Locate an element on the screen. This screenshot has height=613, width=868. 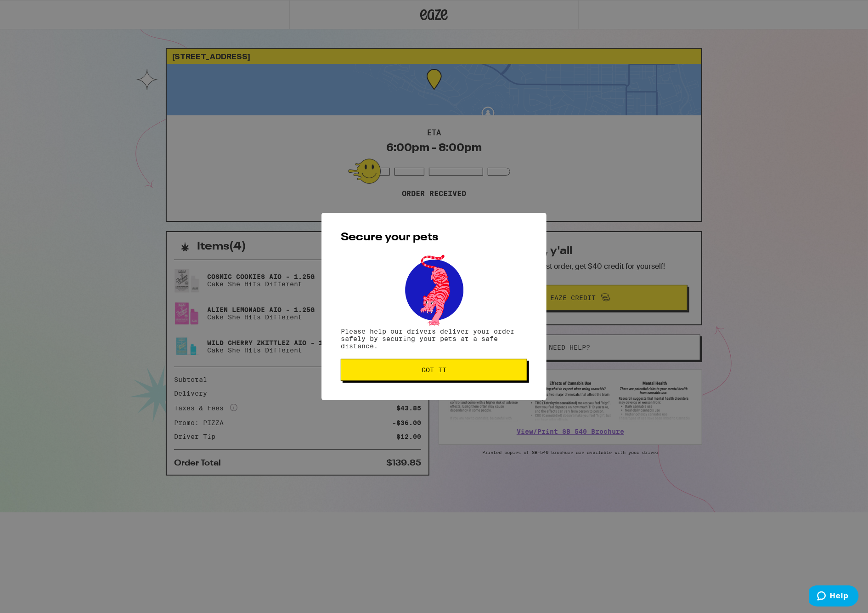
p: Please help our drivers deliver your order safely by securing your pets at a safe distance. is located at coordinates (434, 339).